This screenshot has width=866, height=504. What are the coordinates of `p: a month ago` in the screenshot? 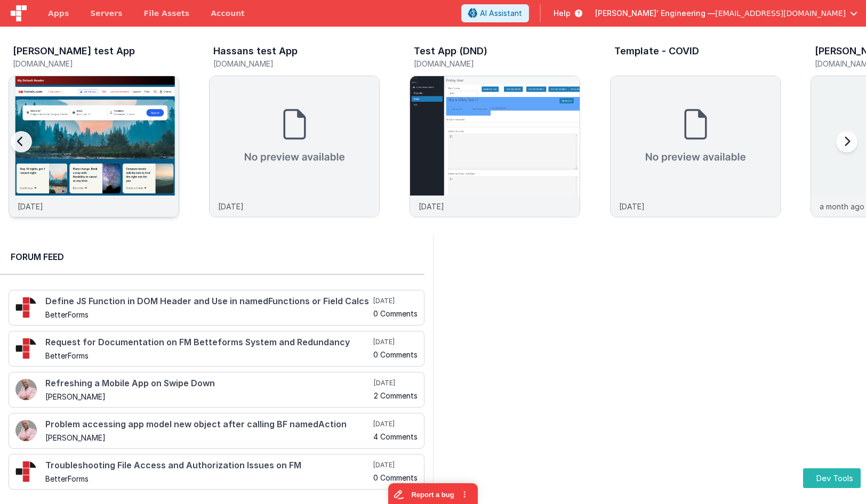 It's located at (842, 206).